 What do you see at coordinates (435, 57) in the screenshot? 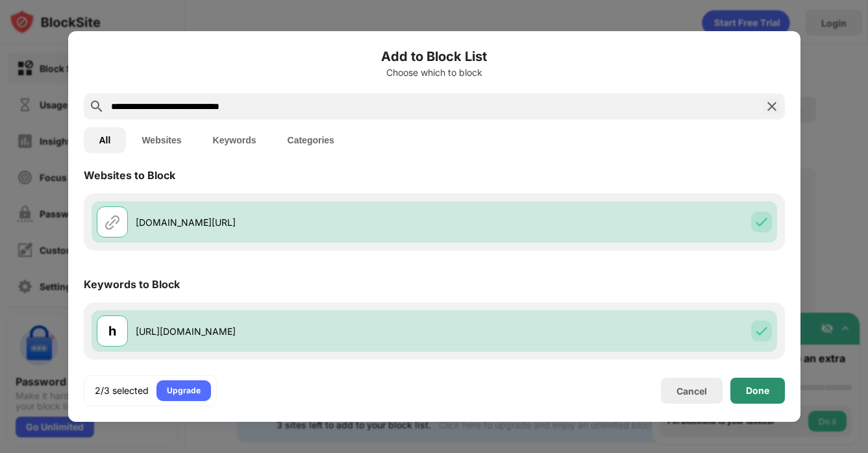
I see `h6: Add to Block List` at bounding box center [435, 57].